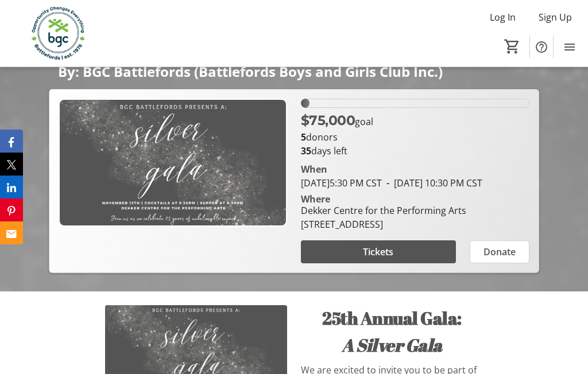 The width and height of the screenshot is (588, 374). I want to click on span: By: BGC Battlefords (Battlefords Boys and Girls Club Inc.), so click(250, 71).